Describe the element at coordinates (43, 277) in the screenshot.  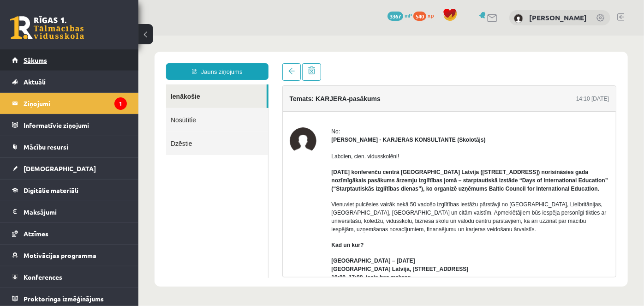
I see `span: Konferences` at that location.